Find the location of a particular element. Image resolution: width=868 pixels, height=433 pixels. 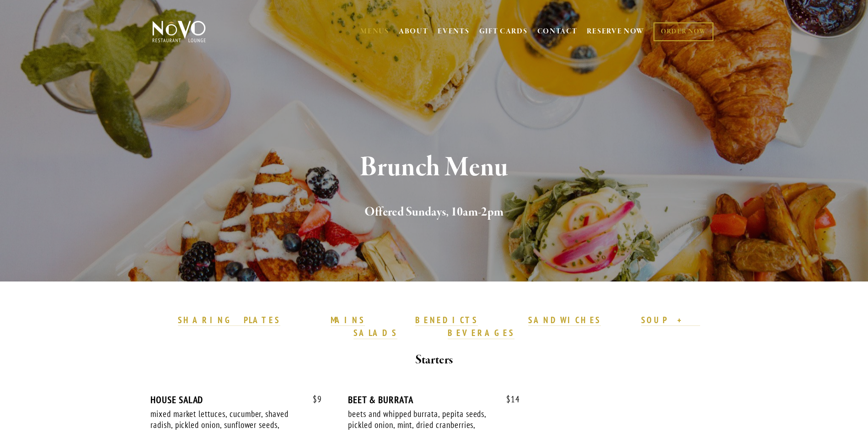

a: BEVERAGES is located at coordinates (481, 333).